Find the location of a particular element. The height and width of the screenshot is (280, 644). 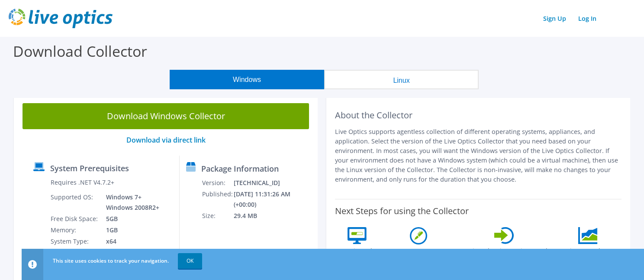

td: Published: is located at coordinates (217, 199).